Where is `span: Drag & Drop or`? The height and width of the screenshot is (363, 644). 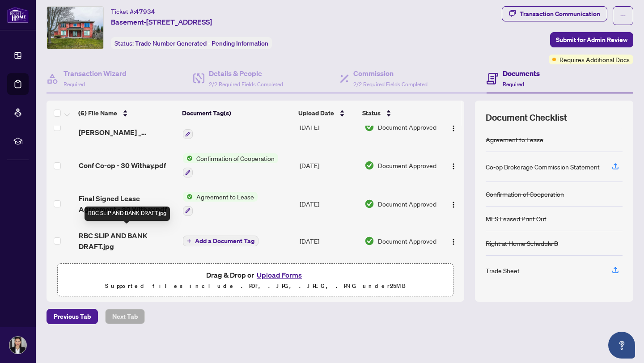
span: Drag & Drop or is located at coordinates (255, 275).